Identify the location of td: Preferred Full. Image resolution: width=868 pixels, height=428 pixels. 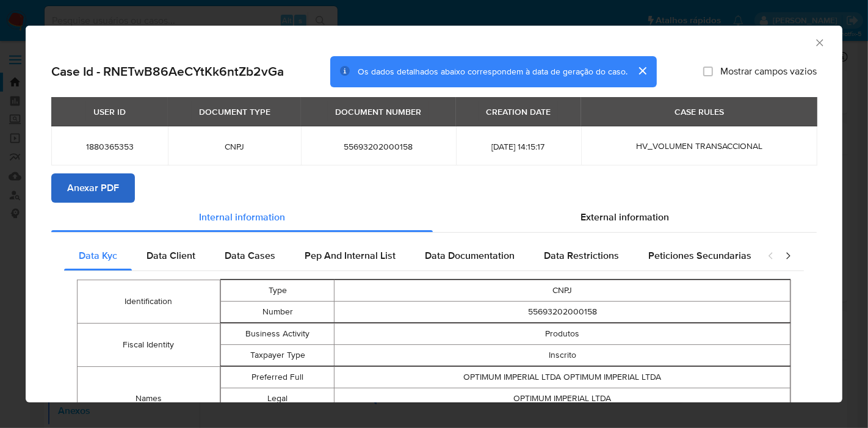
(278, 377).